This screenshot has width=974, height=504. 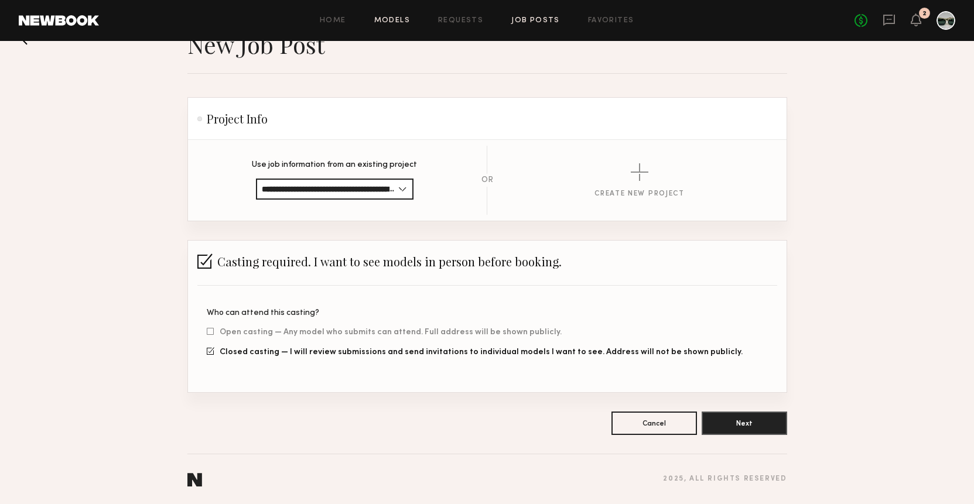 I want to click on button: Next, so click(x=744, y=423).